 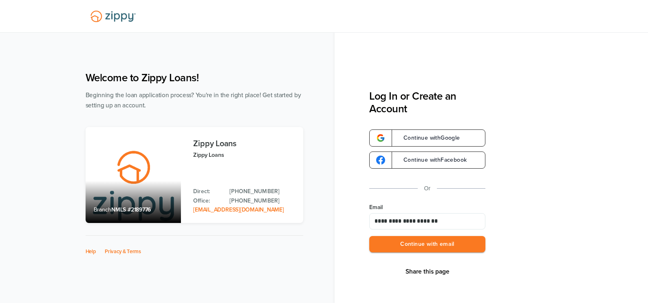 I want to click on span: Continue with Google, so click(x=428, y=138).